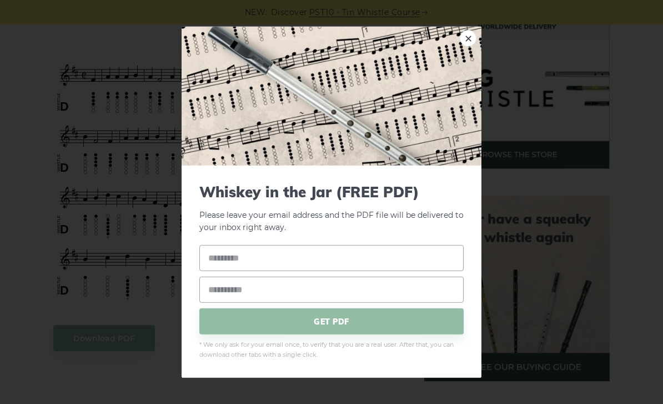 This screenshot has width=663, height=404. What do you see at coordinates (332, 350) in the screenshot?
I see `span: * We only ask for your email once, to verify that you are a real user. After that, you can downlo...` at bounding box center [332, 350].